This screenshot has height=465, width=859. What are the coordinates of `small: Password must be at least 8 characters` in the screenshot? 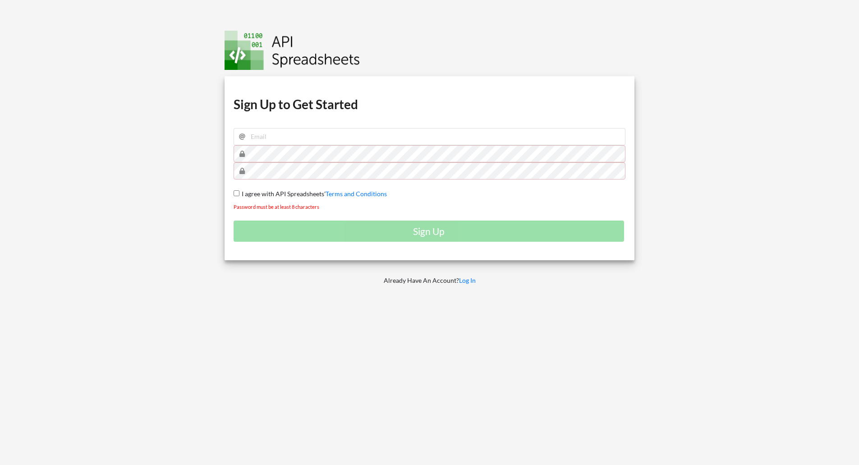 It's located at (276, 206).